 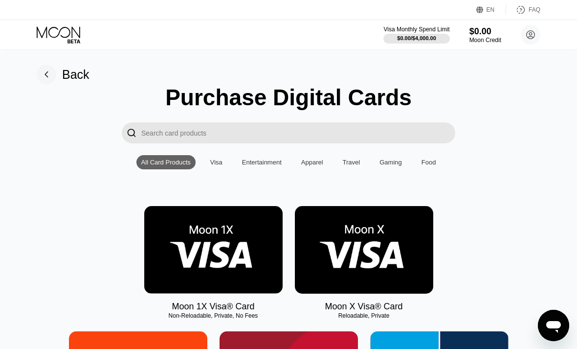 What do you see at coordinates (416, 35) in the screenshot?
I see `div: Visa Monthly Spend Limit$0.00/$4,000.00` at bounding box center [416, 35].